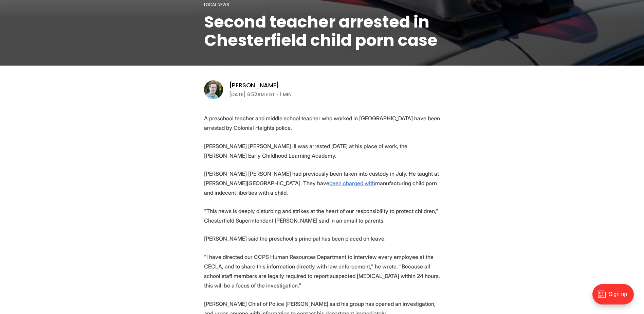 The image size is (644, 314). Describe the element at coordinates (352, 183) in the screenshot. I see `a: been charged with` at that location.